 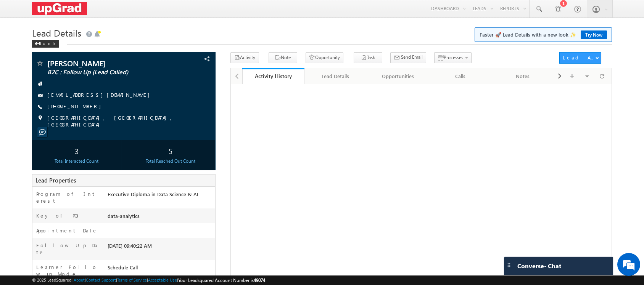 What do you see at coordinates (460, 76) in the screenshot?
I see `div: Calls` at bounding box center [460, 76].